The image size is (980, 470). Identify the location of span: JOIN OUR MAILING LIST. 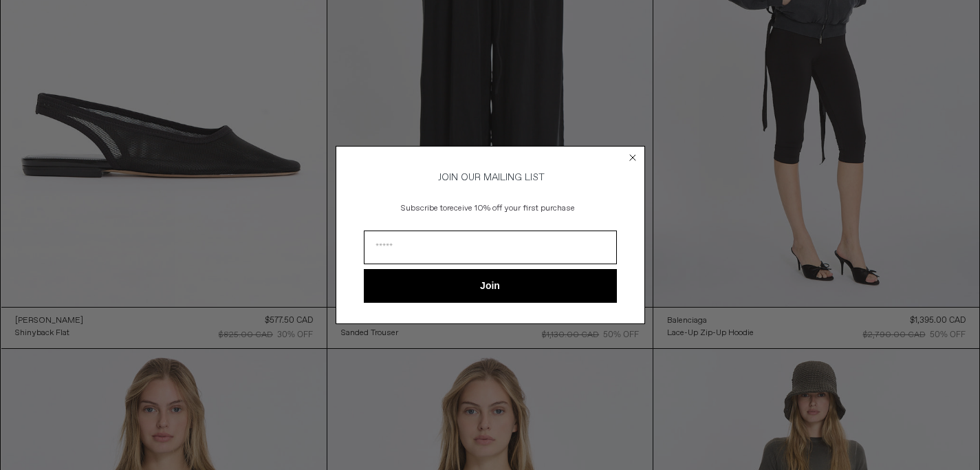
(490, 178).